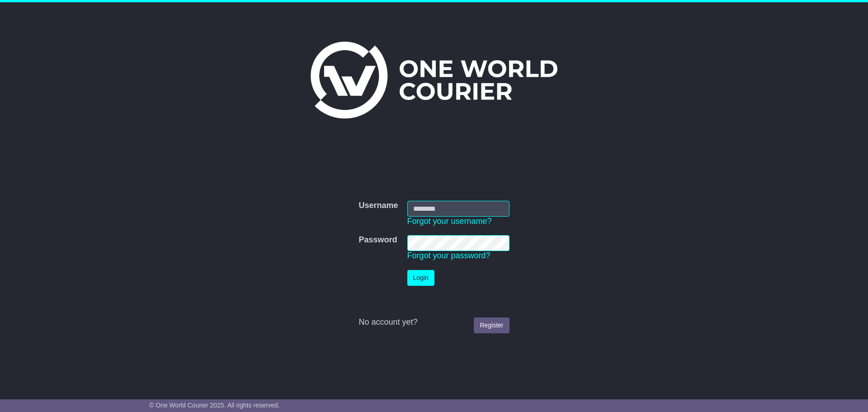  I want to click on button: Login, so click(421, 278).